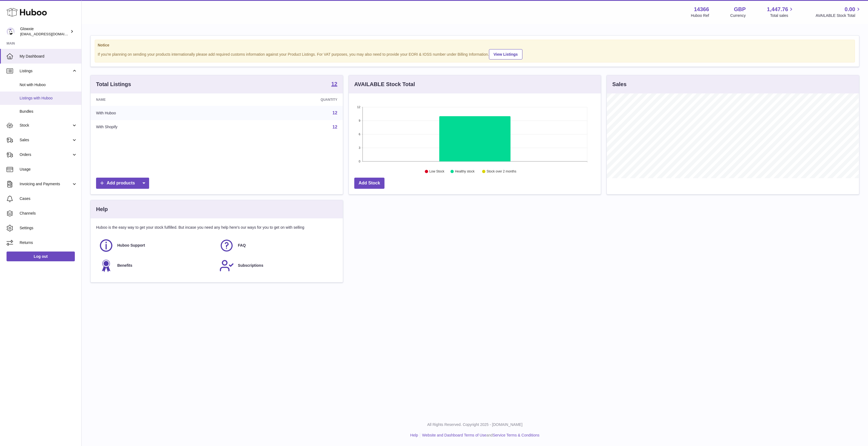 The width and height of the screenshot is (868, 446). What do you see at coordinates (159, 113) in the screenshot?
I see `td: With Huboo` at bounding box center [159, 113].